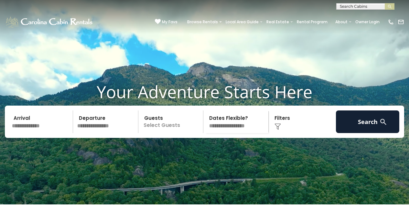 The width and height of the screenshot is (409, 207). Describe the element at coordinates (367, 22) in the screenshot. I see `a: Owner Login` at that location.